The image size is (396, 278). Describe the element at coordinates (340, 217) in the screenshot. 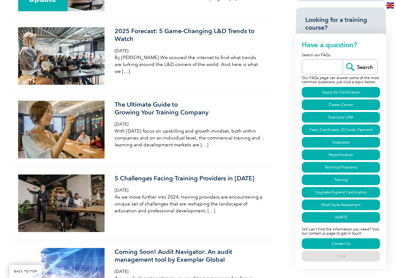

I see `a: iNARTE` at that location.